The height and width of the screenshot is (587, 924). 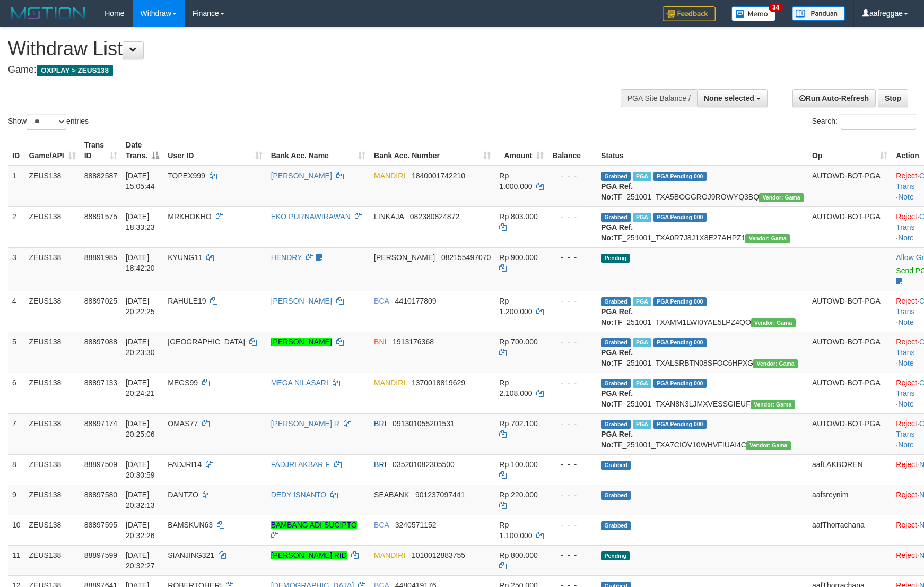 What do you see at coordinates (16, 311) in the screenshot?
I see `td: 4` at bounding box center [16, 311].